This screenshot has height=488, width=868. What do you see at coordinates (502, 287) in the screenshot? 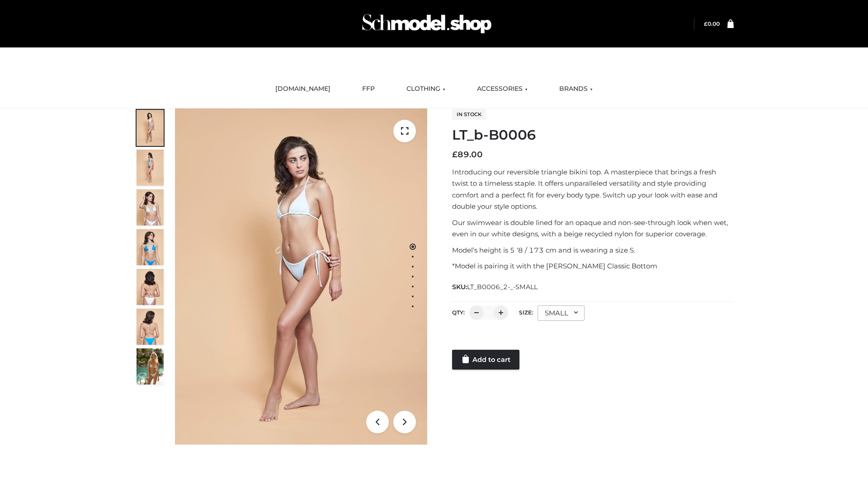
I see `span: LT_B0006_2-_-SMALL` at bounding box center [502, 287].